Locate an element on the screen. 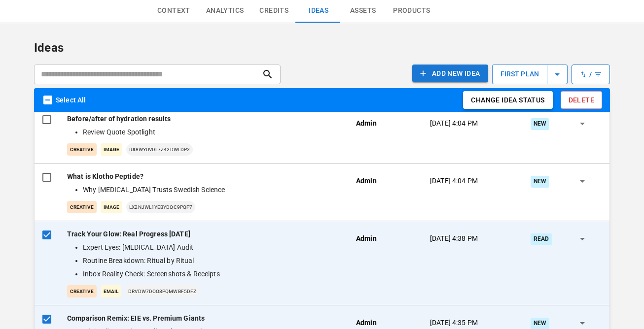  button: Add NEW IDEA is located at coordinates (450, 74).